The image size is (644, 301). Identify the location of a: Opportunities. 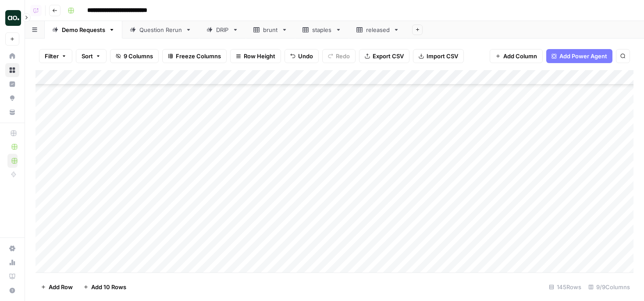
(12, 98).